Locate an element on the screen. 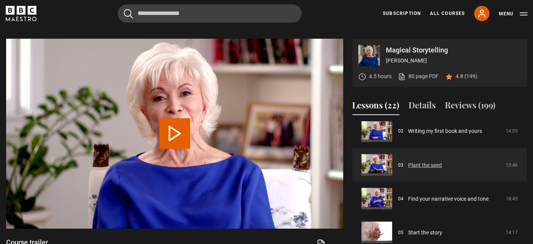  a: BBC Maestro is located at coordinates (21, 13).